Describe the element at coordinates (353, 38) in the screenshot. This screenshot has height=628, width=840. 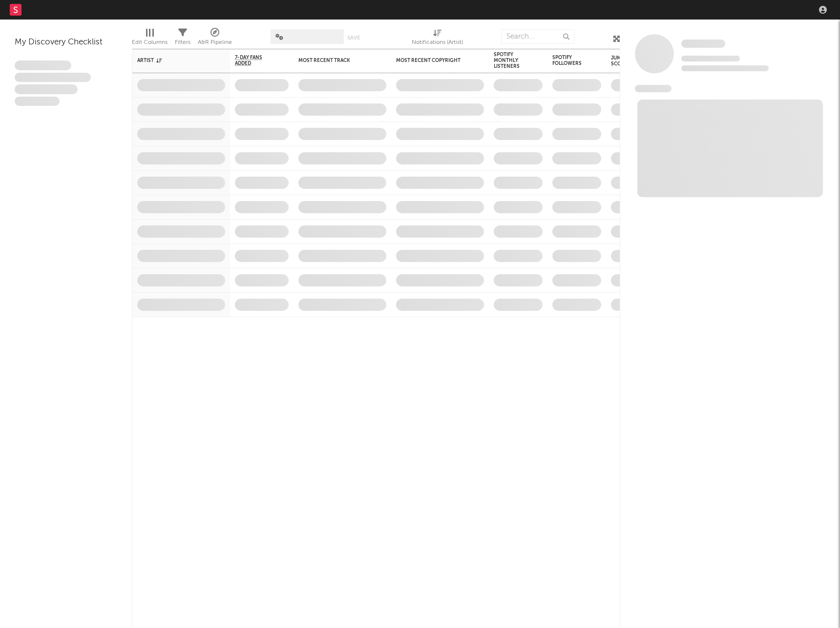
I see `button: Save` at that location.